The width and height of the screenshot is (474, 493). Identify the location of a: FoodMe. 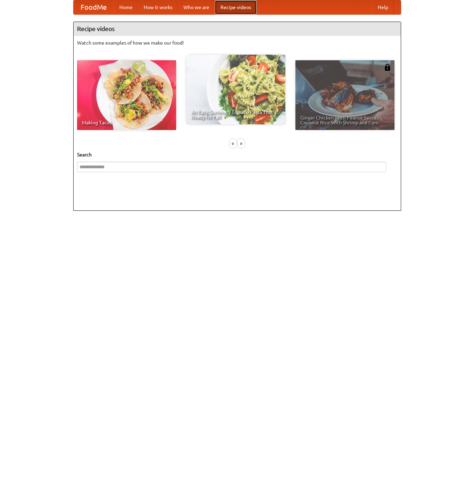
(93, 7).